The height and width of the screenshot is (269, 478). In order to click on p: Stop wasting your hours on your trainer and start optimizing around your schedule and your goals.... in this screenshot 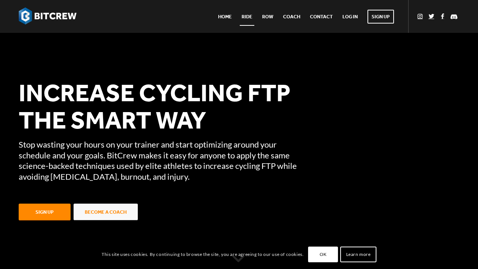, I will do `click(161, 160)`.